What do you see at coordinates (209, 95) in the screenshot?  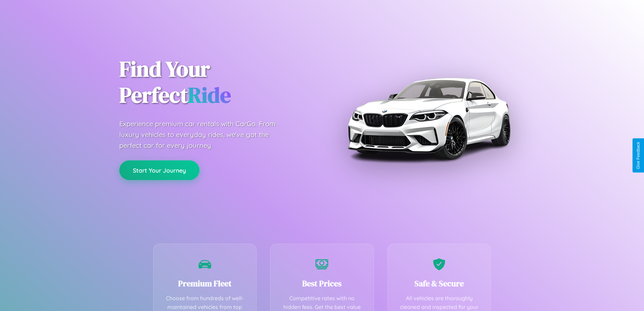 I see `span: Ride` at bounding box center [209, 95].